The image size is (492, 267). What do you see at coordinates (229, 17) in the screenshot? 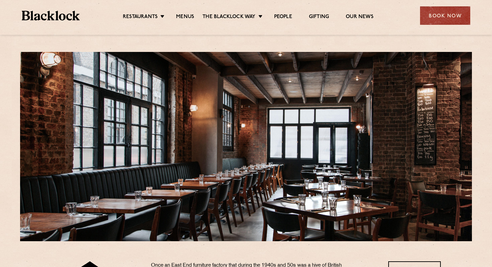
I see `a: The Blacklock Way` at bounding box center [229, 17].